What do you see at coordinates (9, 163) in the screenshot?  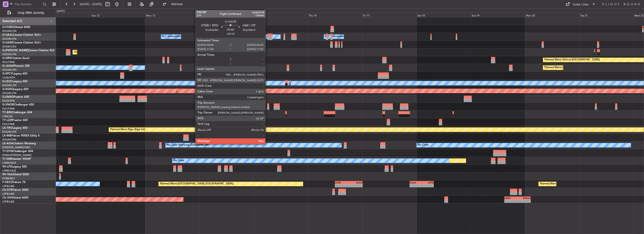 I see `a: LFMN/NCE` at bounding box center [9, 163].